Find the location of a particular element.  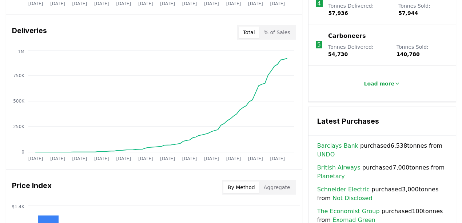

tspan: 1M is located at coordinates (21, 52).